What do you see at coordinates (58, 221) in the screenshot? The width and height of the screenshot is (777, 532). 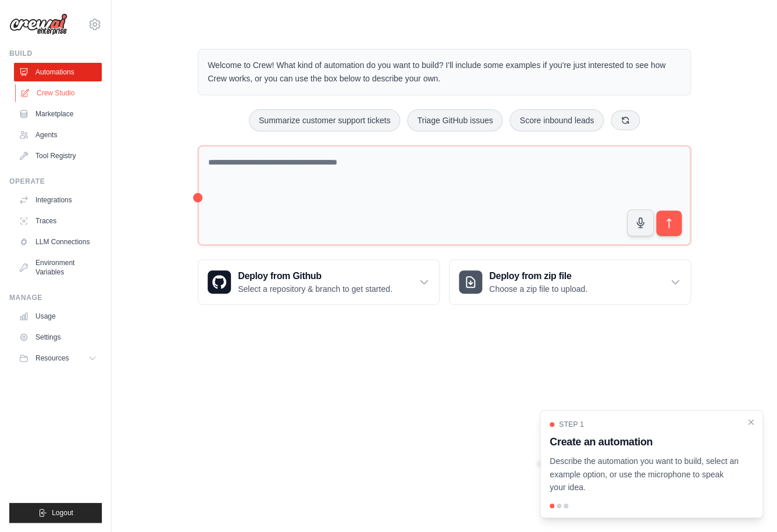 I see `a: Traces` at bounding box center [58, 221].